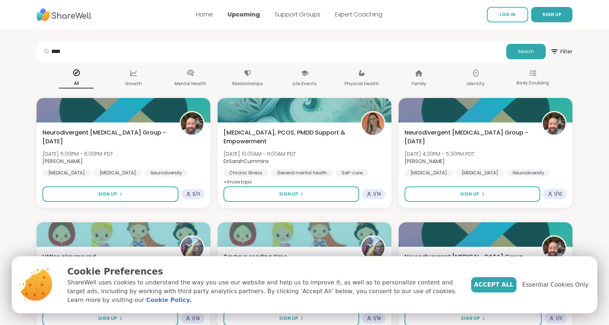 The height and width of the screenshot is (325, 609). Describe the element at coordinates (494, 285) in the screenshot. I see `span: Accept All` at that location.